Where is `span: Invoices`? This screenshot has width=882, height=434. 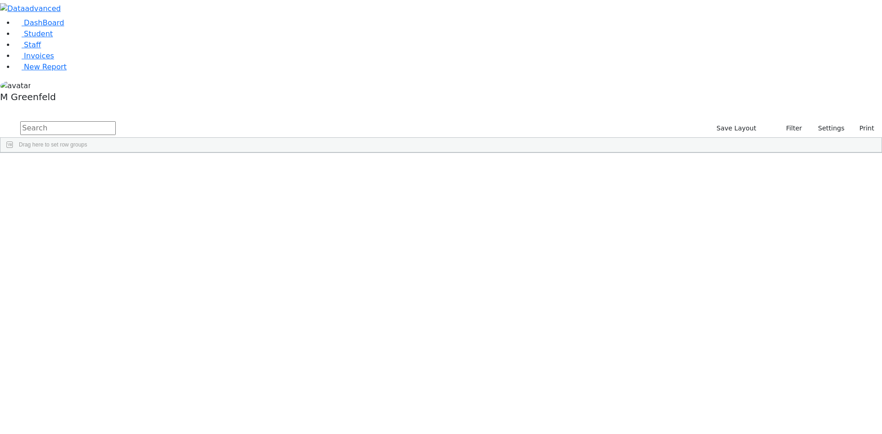 span: Invoices is located at coordinates (39, 56).